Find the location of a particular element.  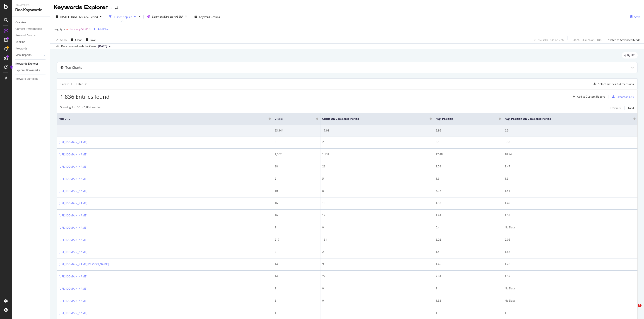

div: 1.37 is located at coordinates (570, 277).